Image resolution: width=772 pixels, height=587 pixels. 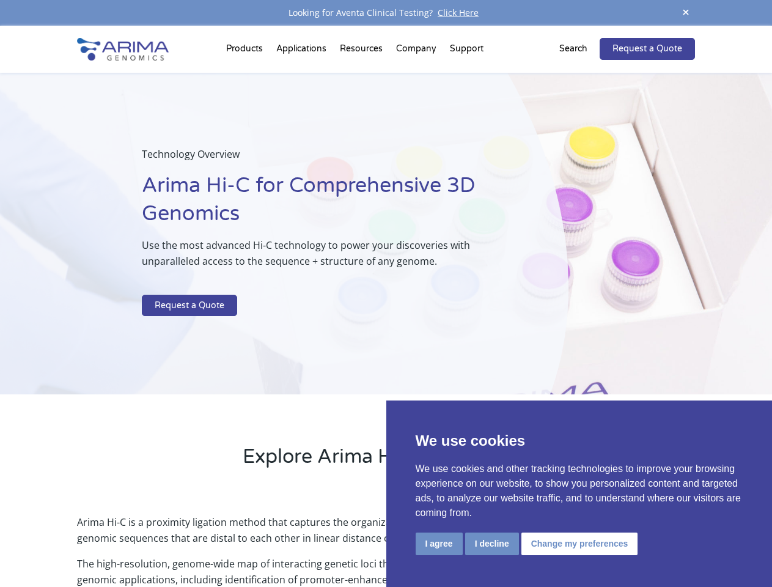 What do you see at coordinates (324, 159) in the screenshot?
I see `p: Technology Overview` at bounding box center [324, 159].